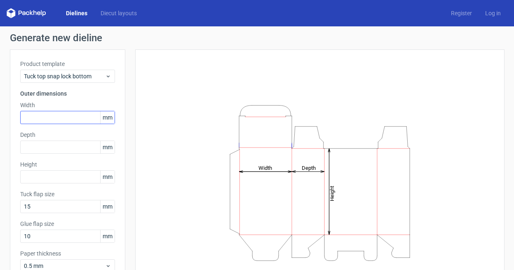  What do you see at coordinates (119, 13) in the screenshot?
I see `a: Diecut layouts` at bounding box center [119, 13].